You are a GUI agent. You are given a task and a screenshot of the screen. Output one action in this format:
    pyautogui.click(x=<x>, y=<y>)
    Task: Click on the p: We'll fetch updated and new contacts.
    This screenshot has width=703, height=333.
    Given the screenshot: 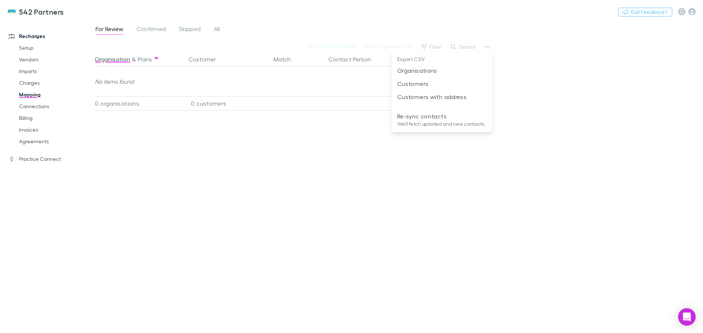 What is the action you would take?
    pyautogui.click(x=441, y=124)
    